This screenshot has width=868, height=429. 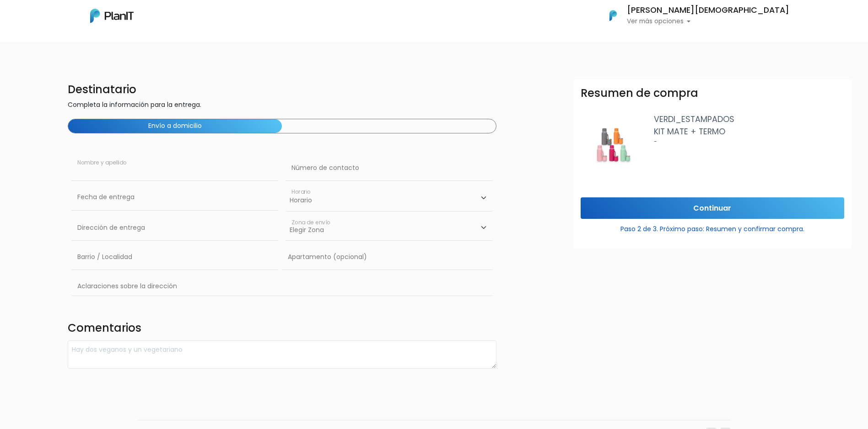 What do you see at coordinates (713, 227) in the screenshot?
I see `p: Paso 2 de 3. Próximo paso: Resumen y confirmar compra.` at bounding box center [713, 227].